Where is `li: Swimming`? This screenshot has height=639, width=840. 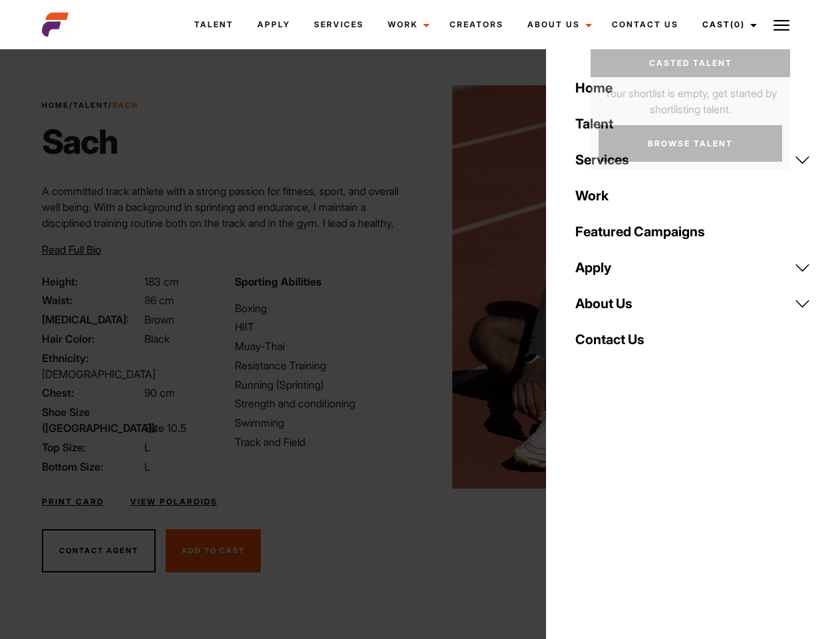 li: Swimming is located at coordinates (323, 422).